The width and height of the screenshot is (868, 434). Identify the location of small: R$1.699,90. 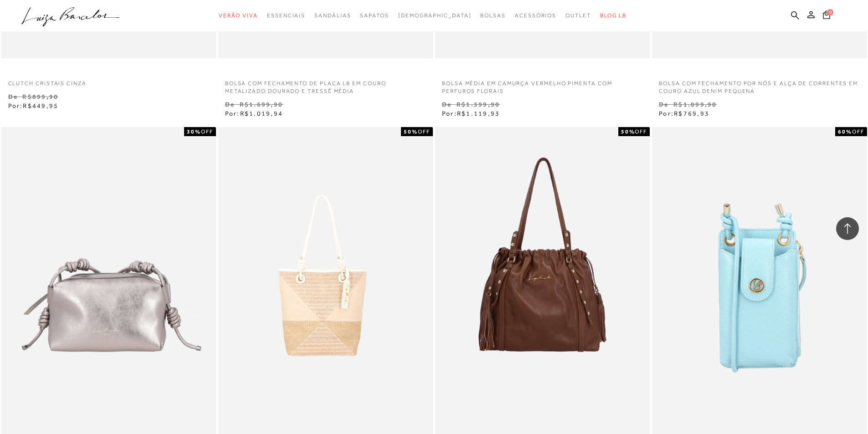
(261, 104).